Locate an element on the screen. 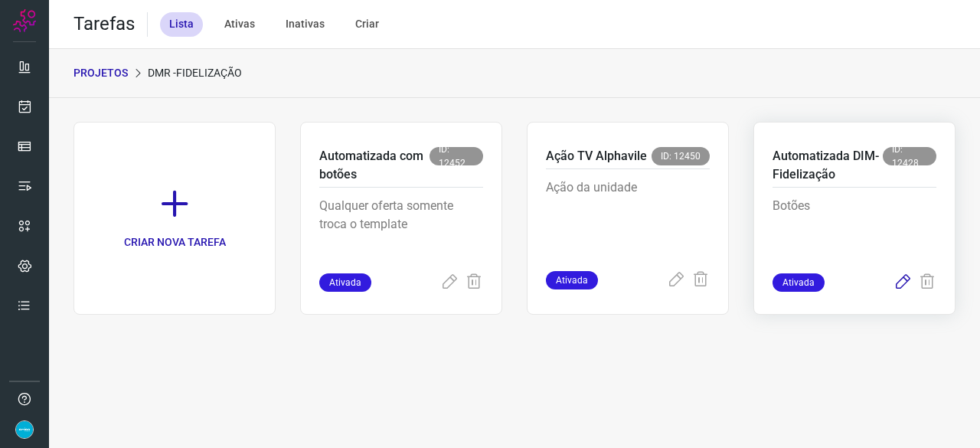 This screenshot has height=448, width=980. span: ID: 12450 is located at coordinates (681, 156).